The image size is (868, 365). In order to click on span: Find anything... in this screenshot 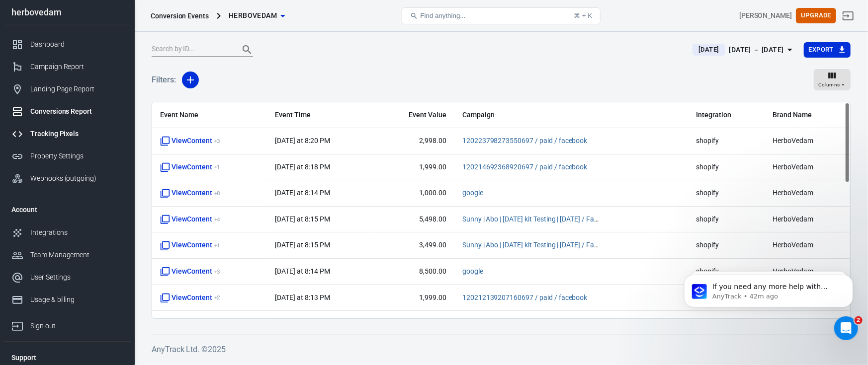, I will do `click(443, 15)`.